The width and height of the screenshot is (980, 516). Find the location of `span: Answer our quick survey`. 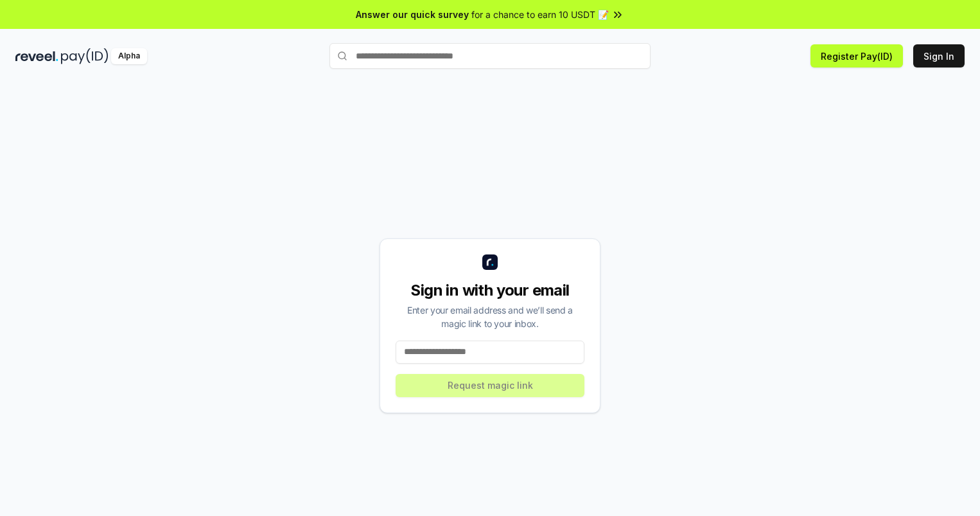

span: Answer our quick survey is located at coordinates (412, 14).